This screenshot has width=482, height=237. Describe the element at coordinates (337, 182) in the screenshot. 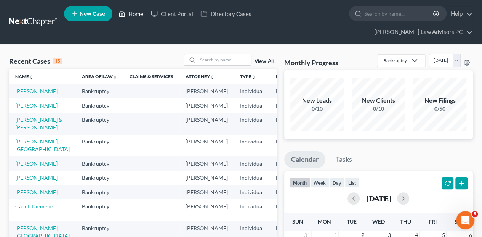

I see `button: day` at that location.